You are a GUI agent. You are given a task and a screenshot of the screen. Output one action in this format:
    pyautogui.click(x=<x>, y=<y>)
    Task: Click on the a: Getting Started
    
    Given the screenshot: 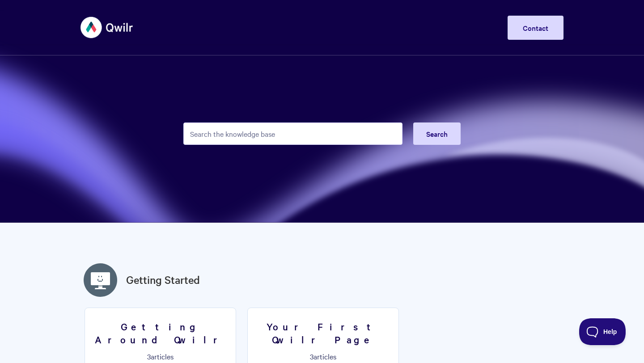 What is the action you would take?
    pyautogui.click(x=162, y=280)
    